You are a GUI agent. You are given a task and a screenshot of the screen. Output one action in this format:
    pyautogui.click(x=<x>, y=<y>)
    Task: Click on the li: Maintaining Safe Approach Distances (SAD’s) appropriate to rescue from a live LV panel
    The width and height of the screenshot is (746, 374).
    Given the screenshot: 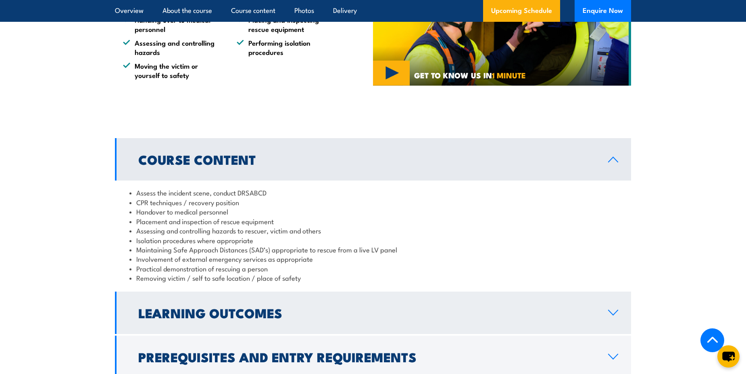 What is the action you would take?
    pyautogui.click(x=373, y=249)
    